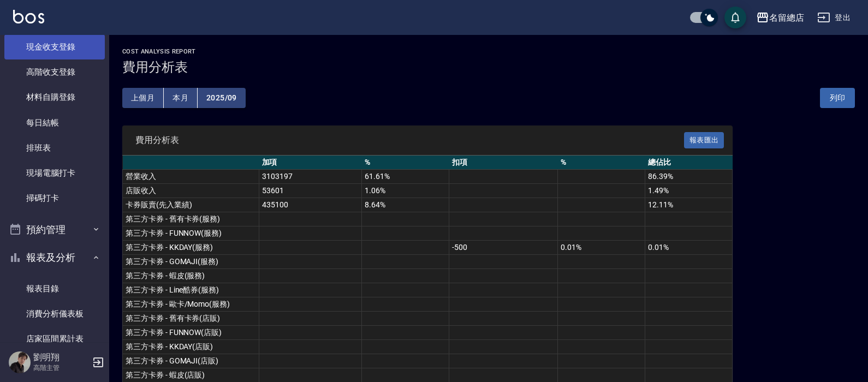 This screenshot has height=382, width=868. Describe the element at coordinates (406, 191) in the screenshot. I see `td: 1.06%` at that location.